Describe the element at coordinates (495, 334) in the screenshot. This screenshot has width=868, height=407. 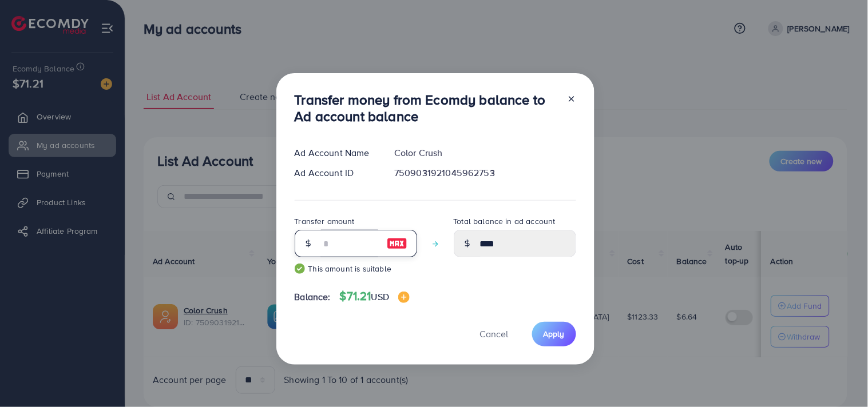
I see `button: Cancel` at that location.